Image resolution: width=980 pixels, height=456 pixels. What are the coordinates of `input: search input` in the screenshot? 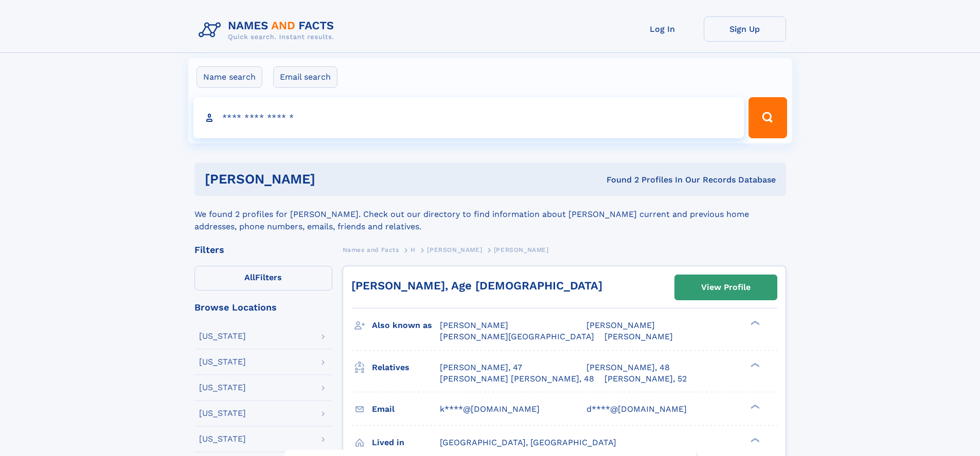 It's located at (469, 118).